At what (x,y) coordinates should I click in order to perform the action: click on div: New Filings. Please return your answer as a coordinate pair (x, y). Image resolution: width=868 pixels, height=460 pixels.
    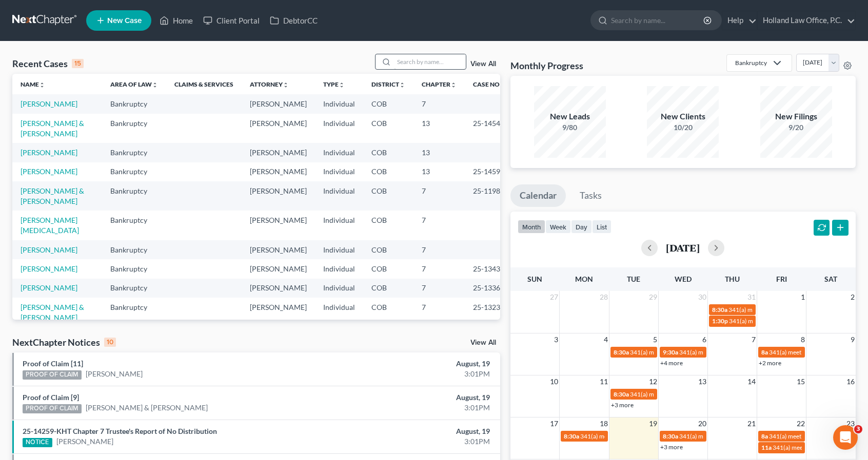
    Looking at the image, I should click on (796, 116).